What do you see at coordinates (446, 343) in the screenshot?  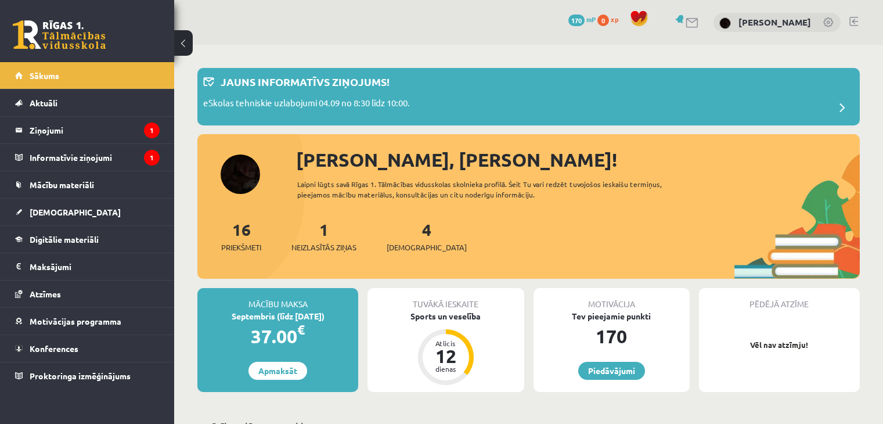 I see `div: Atlicis` at bounding box center [446, 343].